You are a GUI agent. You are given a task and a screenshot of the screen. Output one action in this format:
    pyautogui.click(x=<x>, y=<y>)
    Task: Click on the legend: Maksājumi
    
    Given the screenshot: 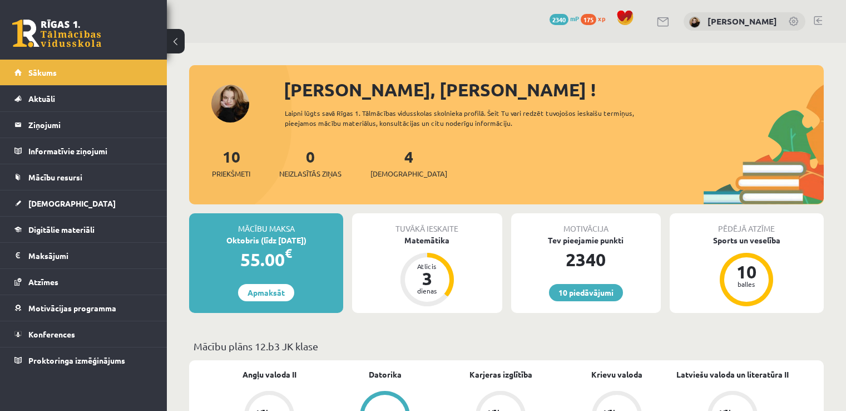 What is the action you would take?
    pyautogui.click(x=91, y=255)
    